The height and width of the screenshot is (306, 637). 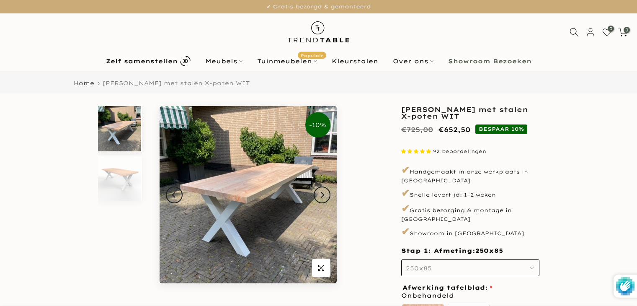 What do you see at coordinates (224, 61) in the screenshot?
I see `a: Meubels` at bounding box center [224, 61].